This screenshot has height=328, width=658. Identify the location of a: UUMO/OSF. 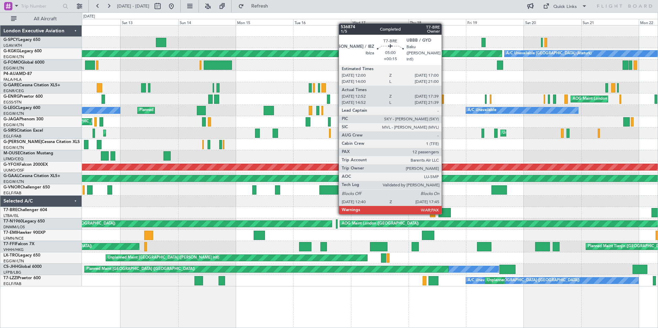
(14, 170).